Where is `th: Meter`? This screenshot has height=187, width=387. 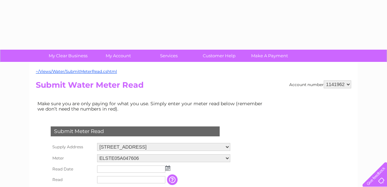 th: Meter is located at coordinates (72, 158).